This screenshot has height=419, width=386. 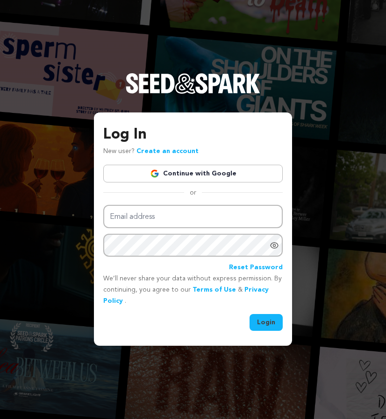 What do you see at coordinates (186, 296) in the screenshot?
I see `a: Privacy Policy` at bounding box center [186, 296].